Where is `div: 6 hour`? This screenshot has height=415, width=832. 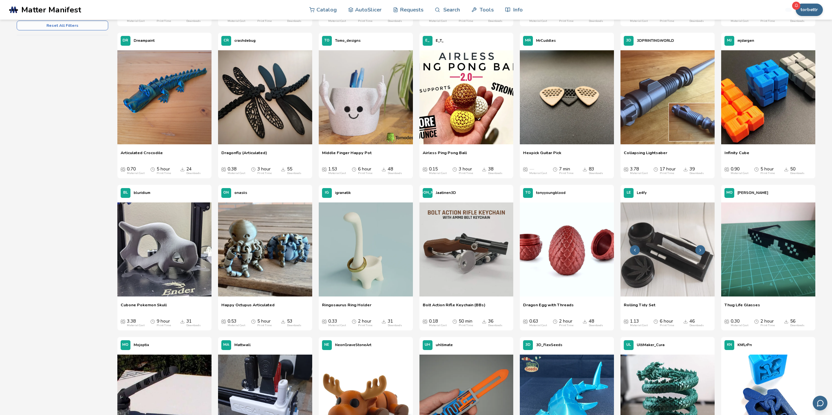 div: 6 hour is located at coordinates (667, 323).